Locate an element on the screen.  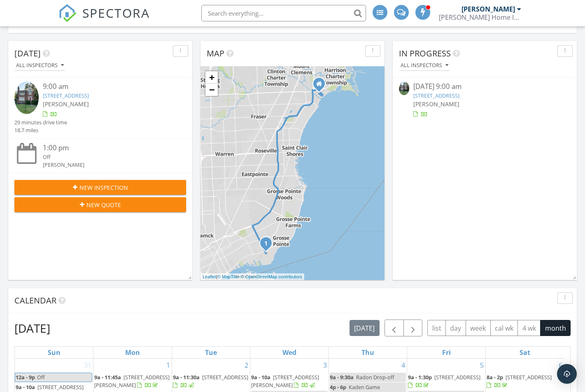
span: New Quote is located at coordinates (104, 205).